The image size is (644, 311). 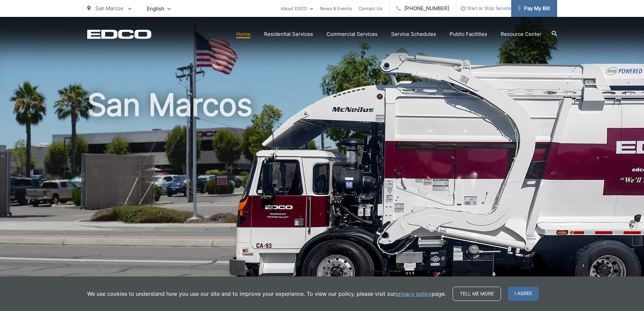 I want to click on a: Contact Us, so click(x=371, y=8).